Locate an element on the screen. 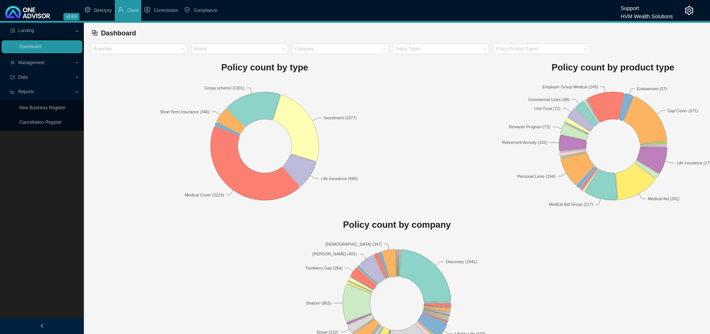 This screenshot has height=334, width=710. text: Personal Lines (194) is located at coordinates (536, 176).